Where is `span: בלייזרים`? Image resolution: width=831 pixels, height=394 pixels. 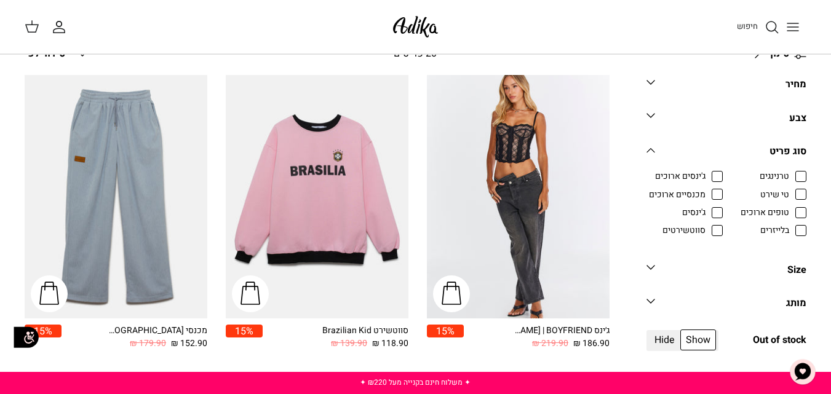
span: בלייזרים is located at coordinates (774, 231).